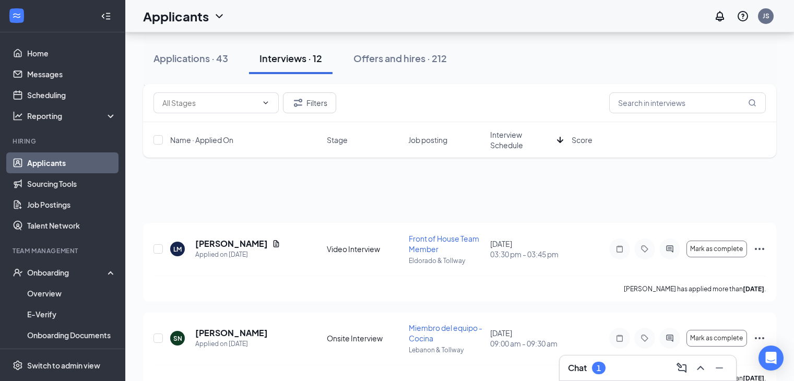 The height and width of the screenshot is (381, 794). What do you see at coordinates (427, 140) in the screenshot?
I see `span: Job posting` at bounding box center [427, 140].